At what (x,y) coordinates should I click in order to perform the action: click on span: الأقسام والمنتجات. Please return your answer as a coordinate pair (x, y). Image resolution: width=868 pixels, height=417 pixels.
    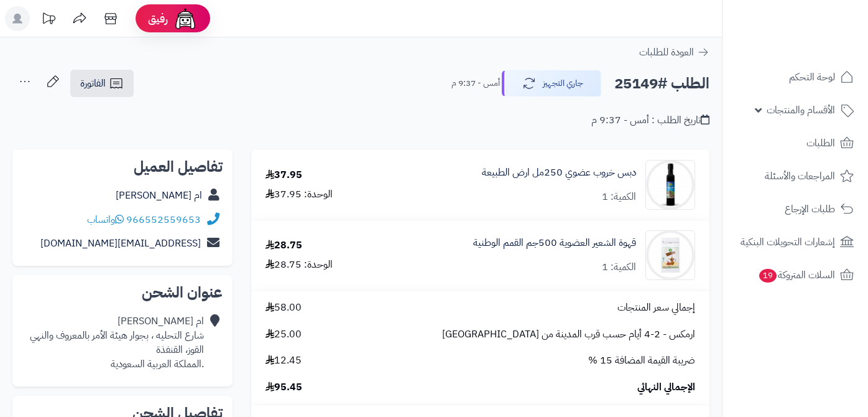
    Looking at the image, I should click on (801, 110).